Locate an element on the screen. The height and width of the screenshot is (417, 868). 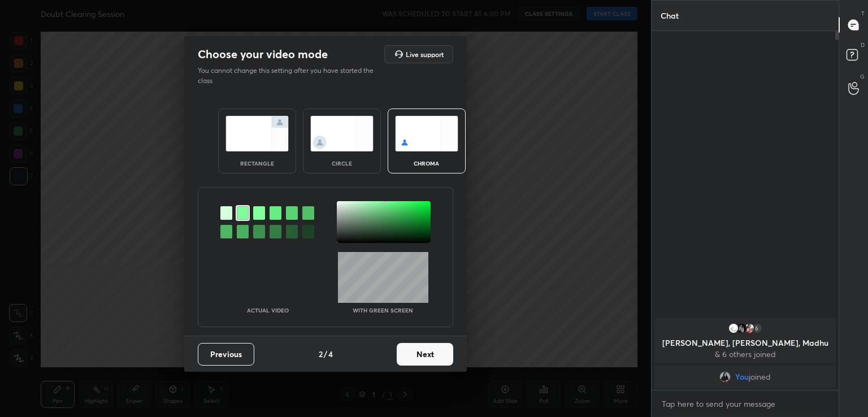
h4: 4 is located at coordinates (331, 353).